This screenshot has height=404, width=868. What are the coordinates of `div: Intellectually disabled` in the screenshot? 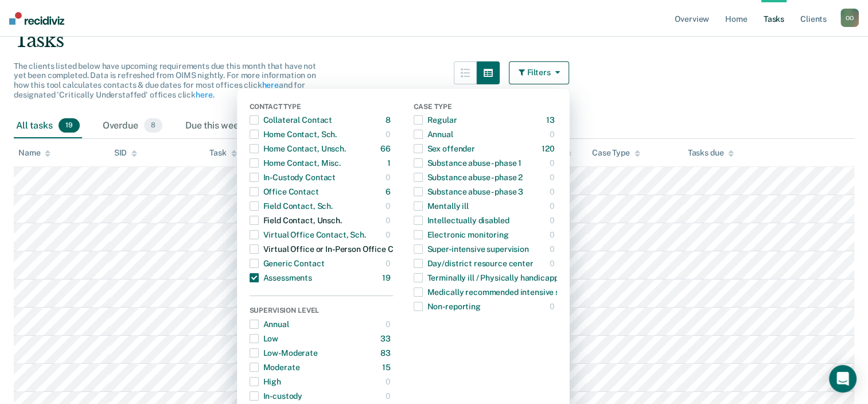 It's located at (462, 221).